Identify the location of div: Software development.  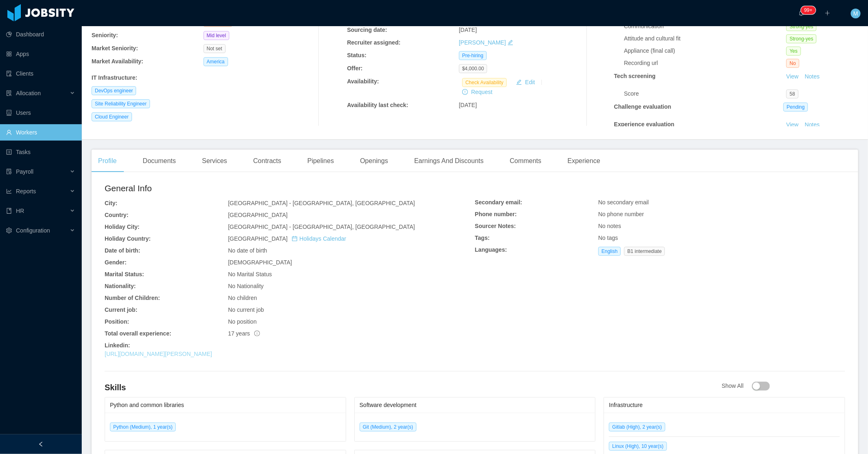
(475, 405).